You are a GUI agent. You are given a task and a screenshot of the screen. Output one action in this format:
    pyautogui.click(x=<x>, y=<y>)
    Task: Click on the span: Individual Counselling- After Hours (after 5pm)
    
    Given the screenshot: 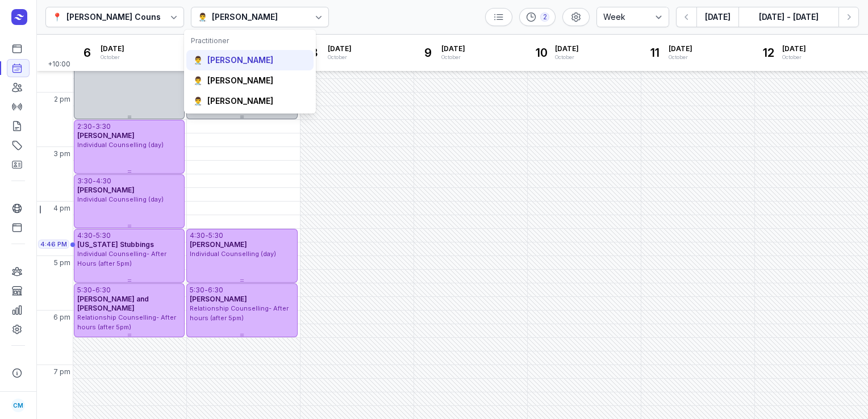 What is the action you would take?
    pyautogui.click(x=121, y=258)
    